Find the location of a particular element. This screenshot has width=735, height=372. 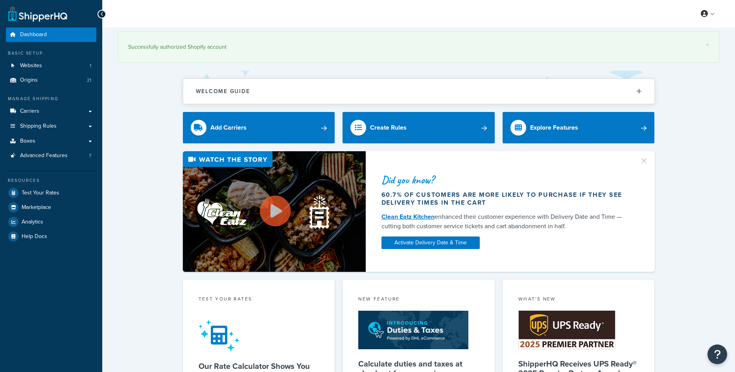

div: Successfully authorized Shopify account is located at coordinates (418, 47).